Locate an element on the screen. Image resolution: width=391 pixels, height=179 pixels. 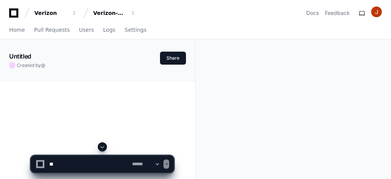
h1: Untitled is located at coordinates (20, 56).